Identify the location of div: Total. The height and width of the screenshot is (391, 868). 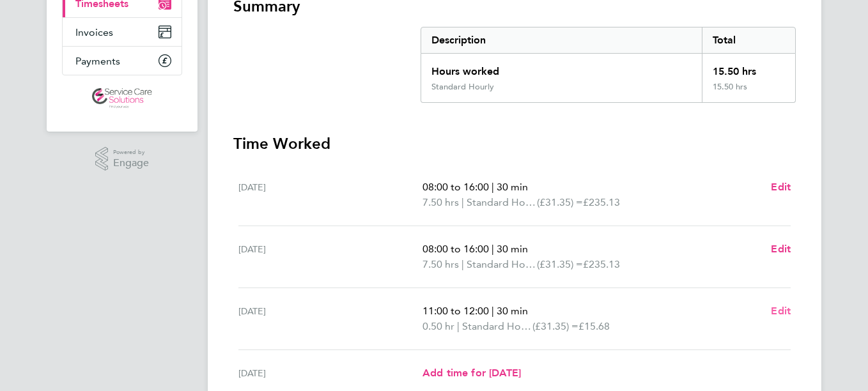
(748, 40).